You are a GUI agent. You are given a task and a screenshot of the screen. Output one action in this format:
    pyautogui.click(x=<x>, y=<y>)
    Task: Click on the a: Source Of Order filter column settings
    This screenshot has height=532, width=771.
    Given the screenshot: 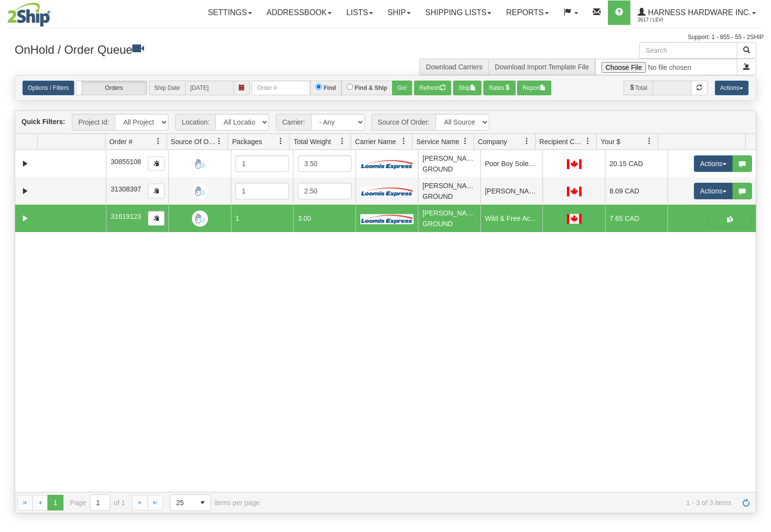 What is the action you would take?
    pyautogui.click(x=220, y=141)
    